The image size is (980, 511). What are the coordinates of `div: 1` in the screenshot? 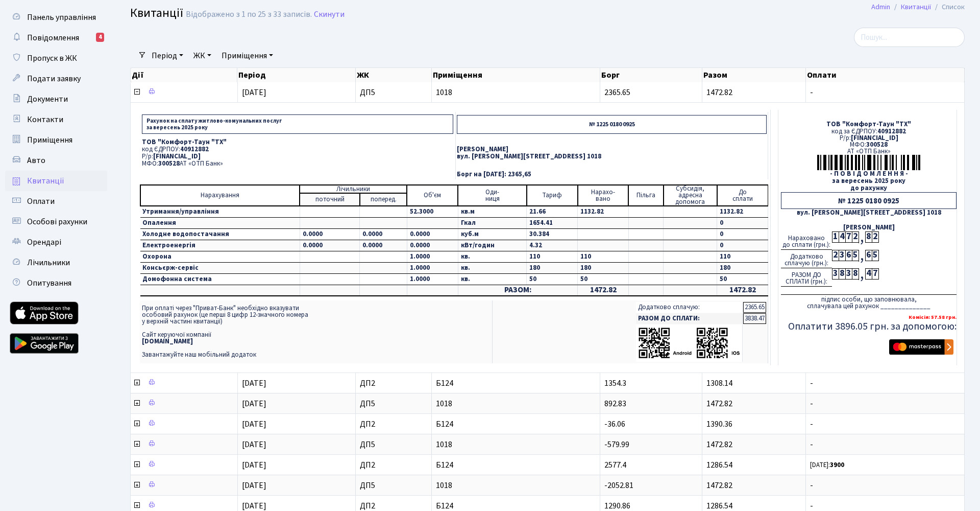 It's located at (835, 237).